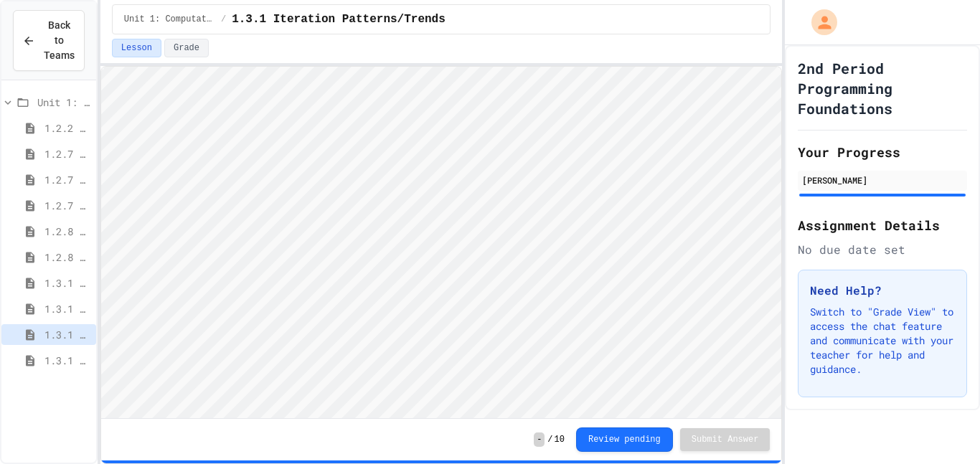 This screenshot has height=464, width=980. What do you see at coordinates (67, 127) in the screenshot?
I see `span: 1.2.2 Variable Types` at bounding box center [67, 127].